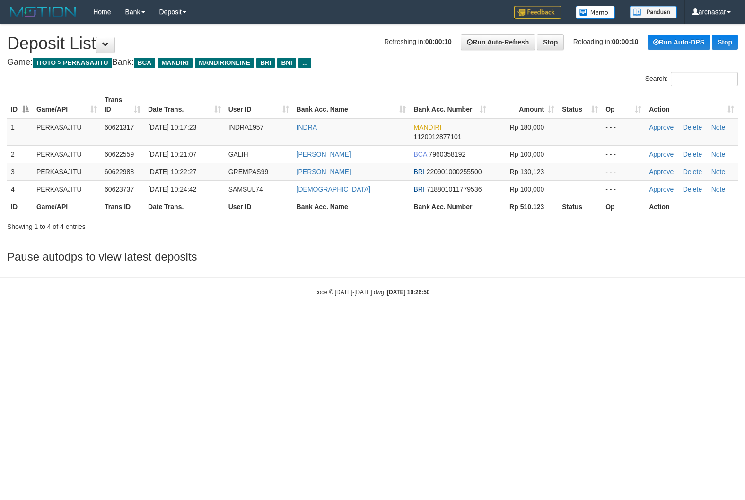 The width and height of the screenshot is (745, 500). What do you see at coordinates (623, 206) in the screenshot?
I see `th: Op` at bounding box center [623, 206].